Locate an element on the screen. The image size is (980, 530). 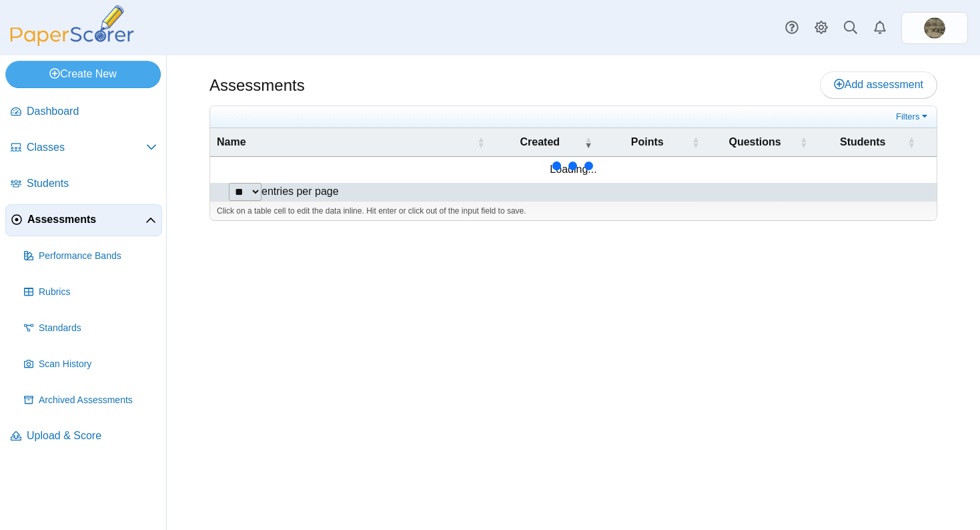
span: Standards is located at coordinates (97, 329).